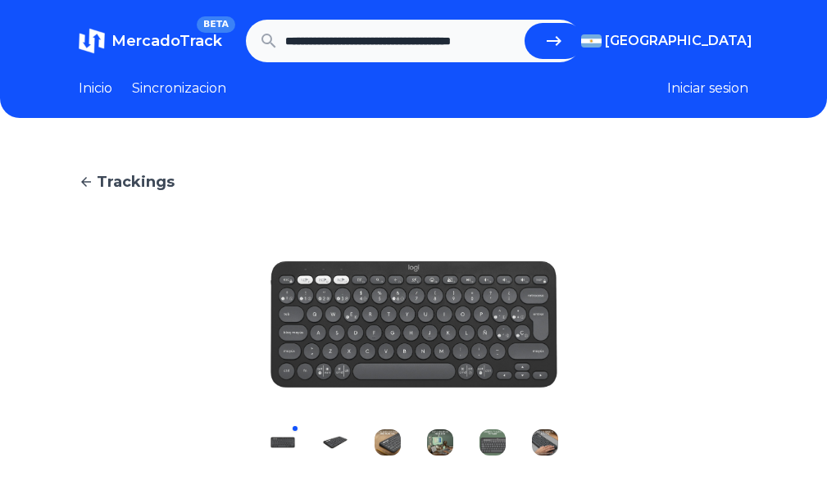  What do you see at coordinates (179, 88) in the screenshot?
I see `a: Sincronizacion` at bounding box center [179, 88].